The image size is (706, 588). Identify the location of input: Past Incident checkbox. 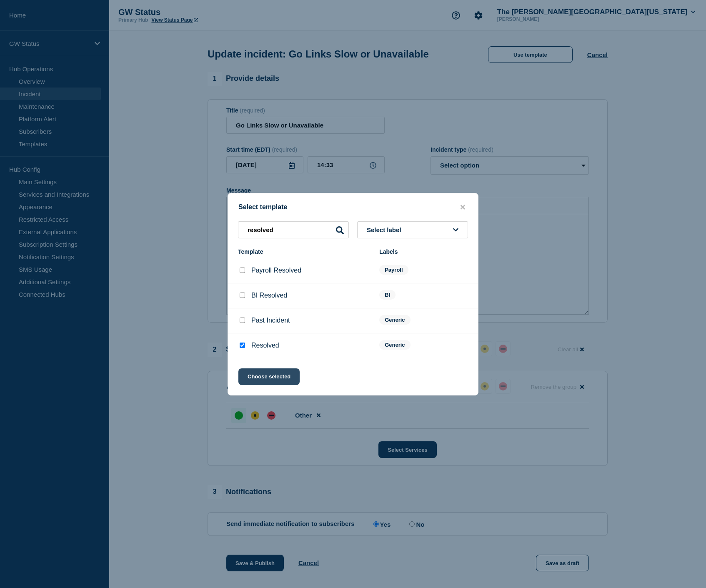
(242, 320).